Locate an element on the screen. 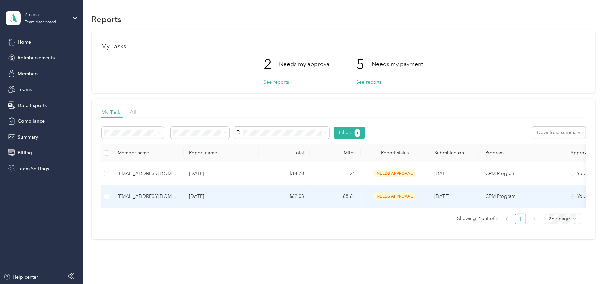 This screenshot has width=607, height=284. span: right is located at coordinates (534, 219).